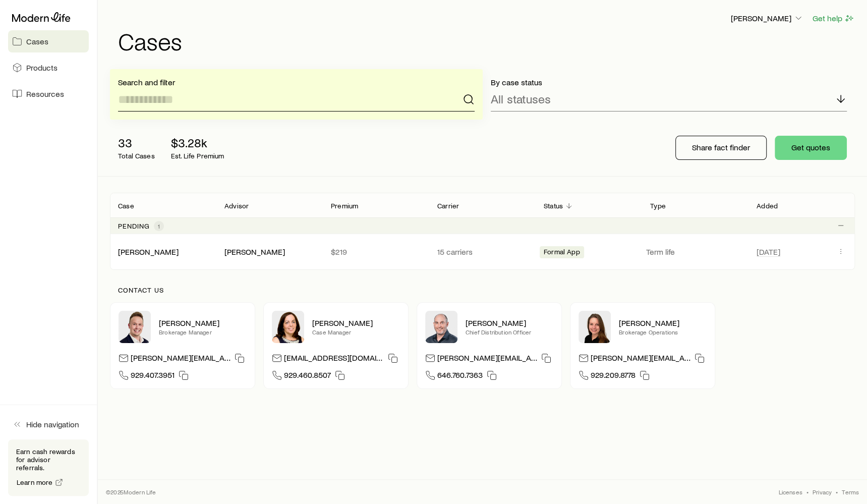  I want to click on span: Learn more, so click(35, 482).